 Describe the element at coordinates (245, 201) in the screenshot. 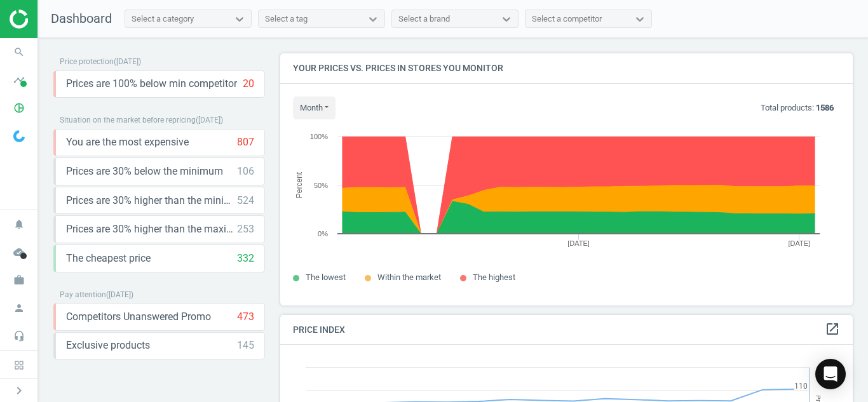

I see `div: 524` at that location.